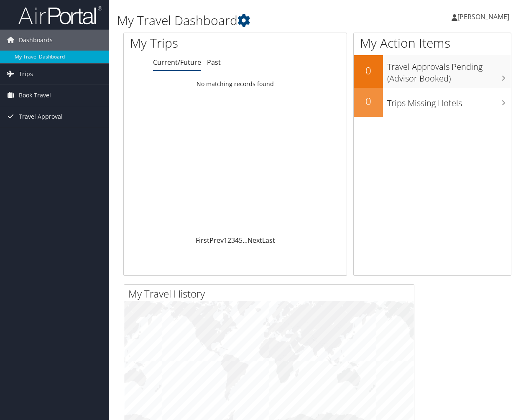  What do you see at coordinates (449, 71) in the screenshot?
I see `h3: Travel Approvals Pending (Advisor Booked)` at bounding box center [449, 71].